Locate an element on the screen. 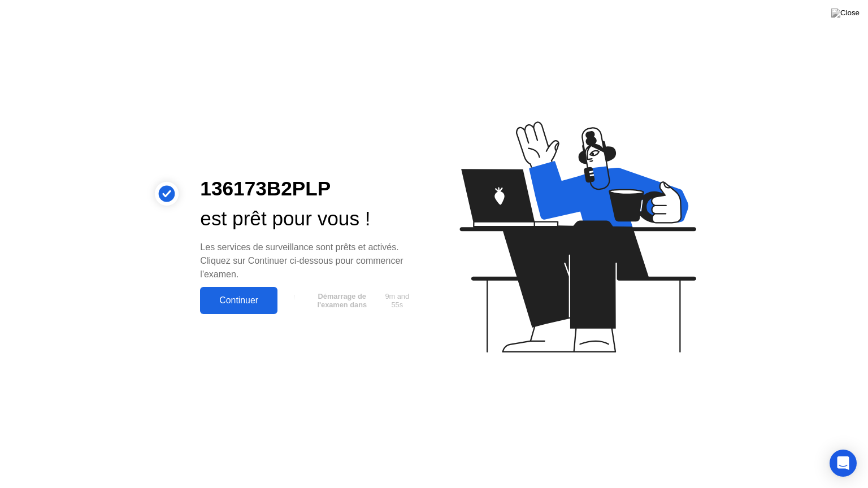 The width and height of the screenshot is (868, 488). div: est prêt pour vous ! is located at coordinates (308, 219).